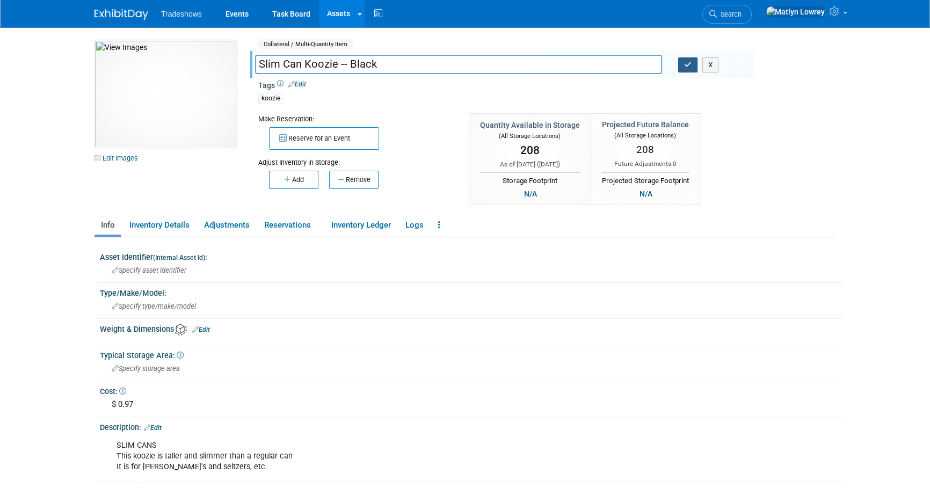 The height and width of the screenshot is (488, 930). I want to click on div: Projected Future Balance, so click(645, 125).